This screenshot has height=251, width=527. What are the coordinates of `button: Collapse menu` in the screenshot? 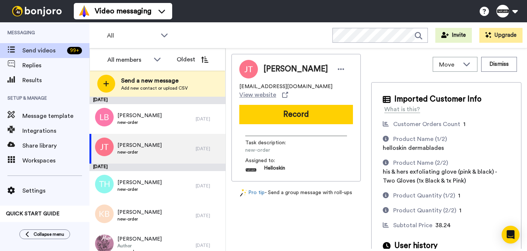 It's located at (45, 235).